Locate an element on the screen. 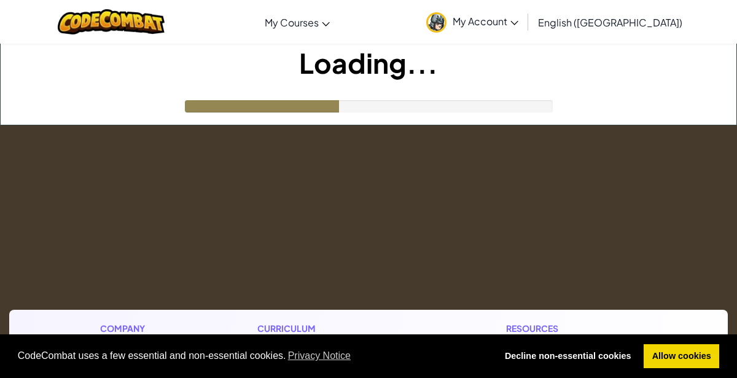 This screenshot has width=737, height=378. h1: Curriculum is located at coordinates (332, 328).